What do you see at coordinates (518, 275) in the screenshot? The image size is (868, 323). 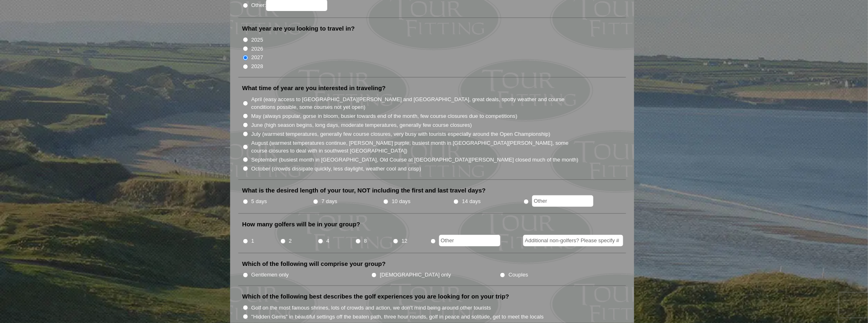 I see `label: Couples` at bounding box center [518, 275].